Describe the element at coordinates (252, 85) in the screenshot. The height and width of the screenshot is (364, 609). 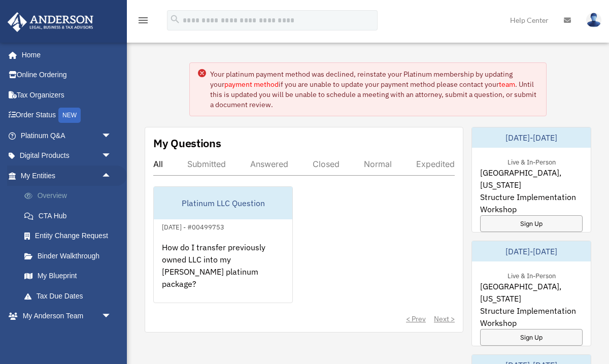
I see `a: payment method` at that location.